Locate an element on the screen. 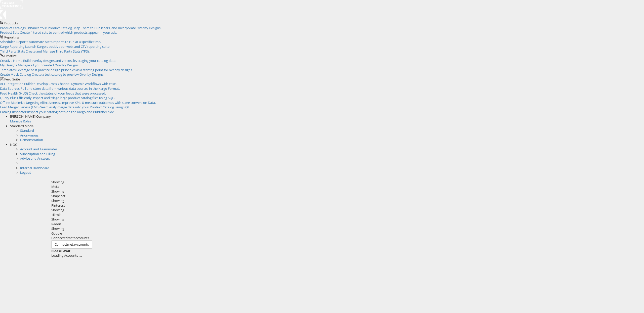  a: Internal Dashboard is located at coordinates (35, 168).